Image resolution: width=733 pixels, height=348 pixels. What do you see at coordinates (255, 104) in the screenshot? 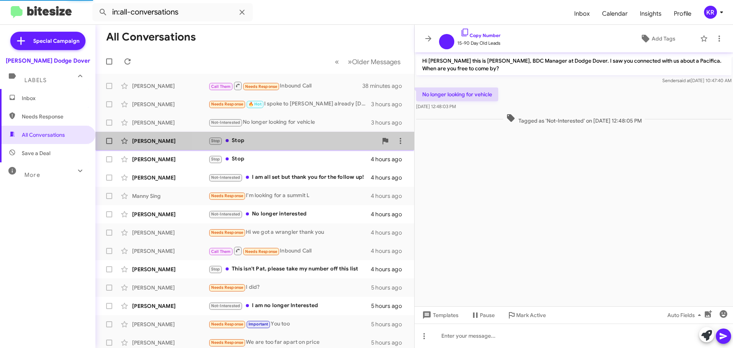
I see `span: 🔥 Hot` at bounding box center [255, 104].